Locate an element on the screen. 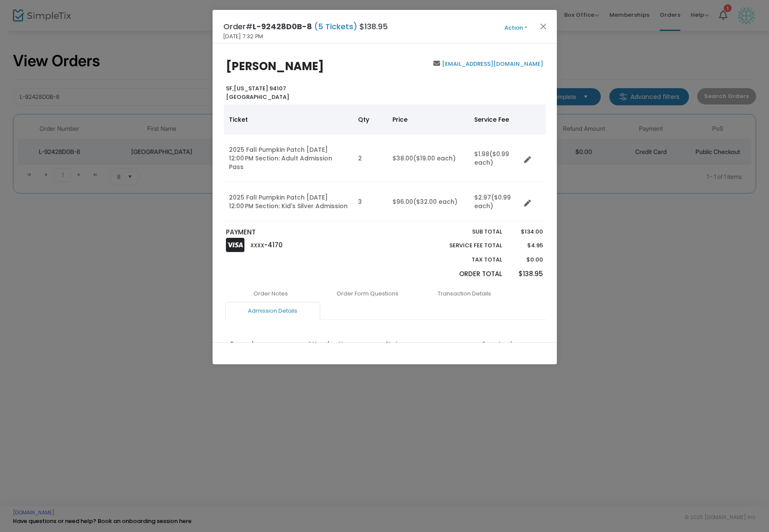 Image resolution: width=769 pixels, height=532 pixels. p: Sub total is located at coordinates (466, 232).